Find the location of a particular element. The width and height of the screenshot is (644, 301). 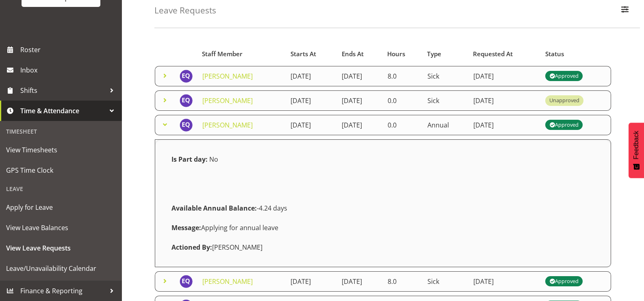

button: Feedback - Show survey is located at coordinates (637, 150).